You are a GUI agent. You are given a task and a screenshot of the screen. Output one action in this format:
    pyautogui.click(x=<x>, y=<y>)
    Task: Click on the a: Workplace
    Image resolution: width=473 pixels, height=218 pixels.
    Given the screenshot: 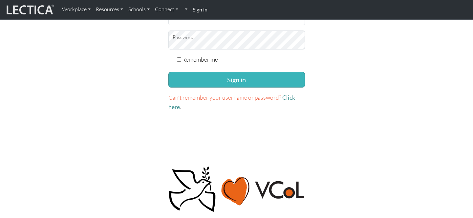 What is the action you would take?
    pyautogui.click(x=76, y=10)
    